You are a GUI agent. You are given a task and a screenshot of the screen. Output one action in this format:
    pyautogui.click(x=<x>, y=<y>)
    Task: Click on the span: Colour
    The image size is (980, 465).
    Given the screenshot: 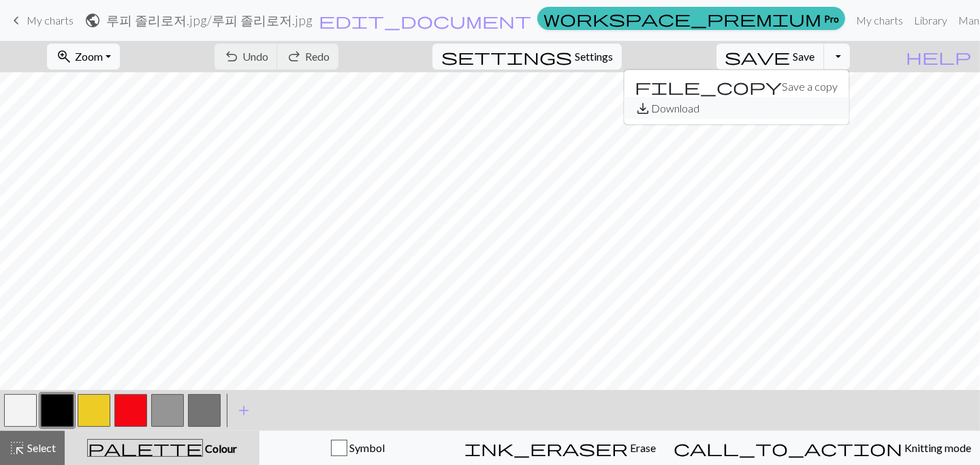 What is the action you would take?
    pyautogui.click(x=220, y=448)
    